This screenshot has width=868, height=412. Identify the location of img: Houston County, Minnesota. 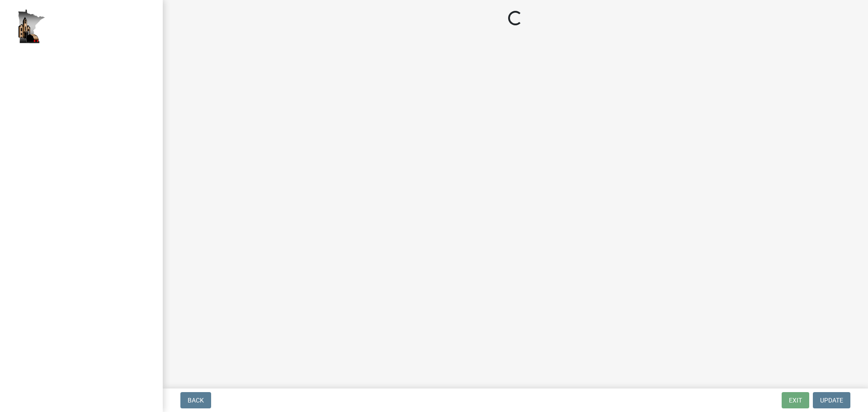
(31, 26).